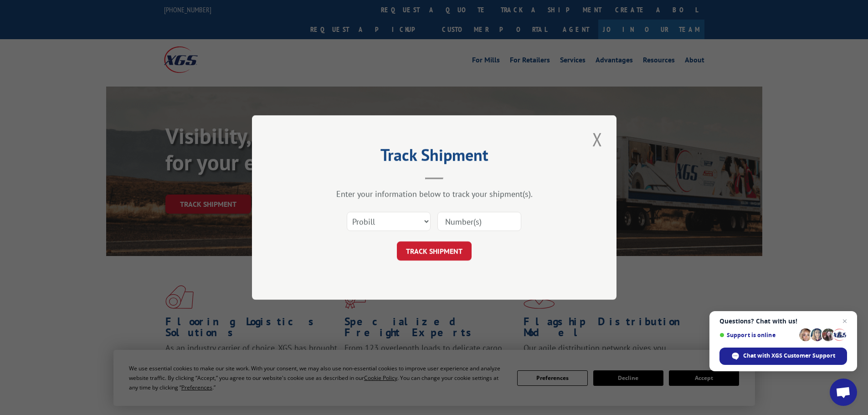 This screenshot has height=415, width=868. Describe the element at coordinates (784, 321) in the screenshot. I see `span: Questions? Chat with us!` at that location.